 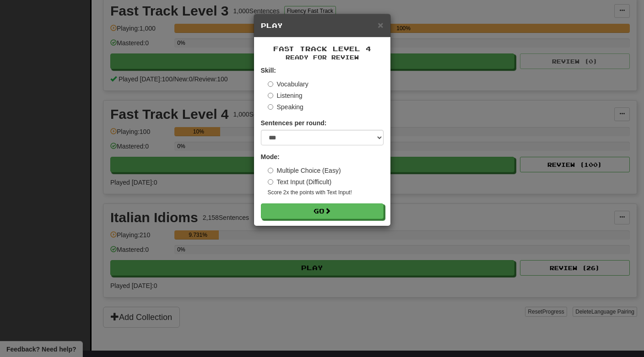 I want to click on strong: Mode:, so click(x=270, y=157).